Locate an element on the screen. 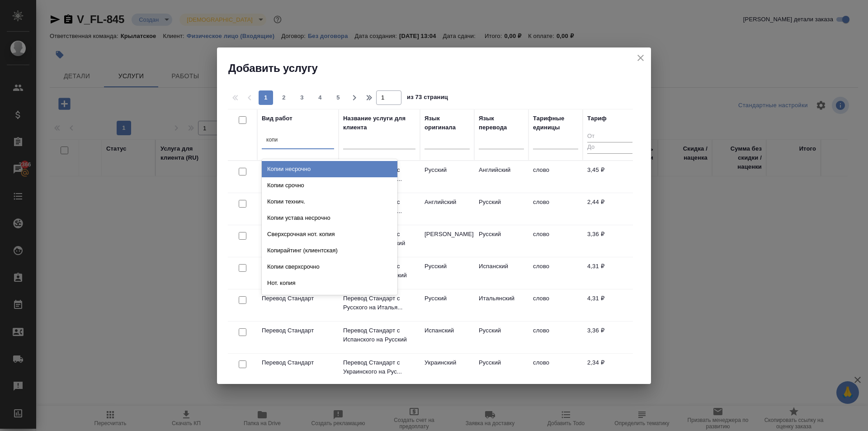  button: close is located at coordinates (641, 58).